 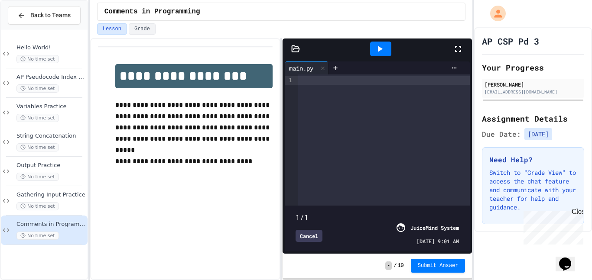 I want to click on div: JuiceMind System, so click(x=434, y=228).